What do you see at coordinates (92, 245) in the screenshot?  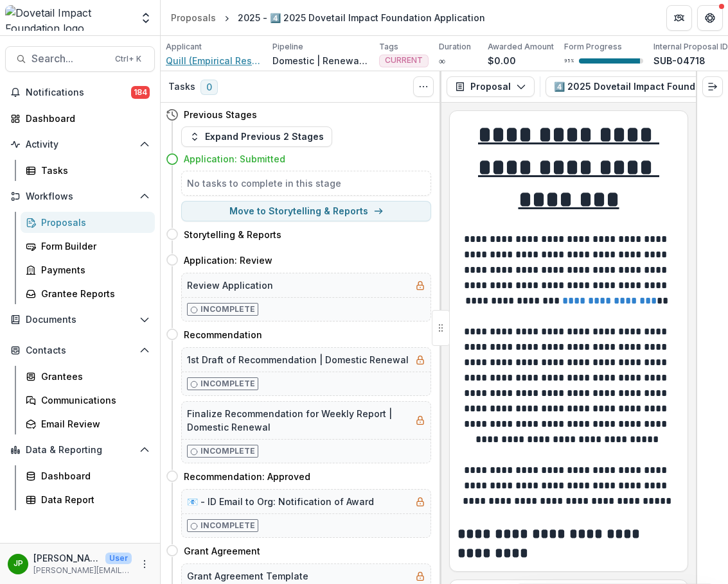 I see `div: Form Builder` at bounding box center [92, 245].